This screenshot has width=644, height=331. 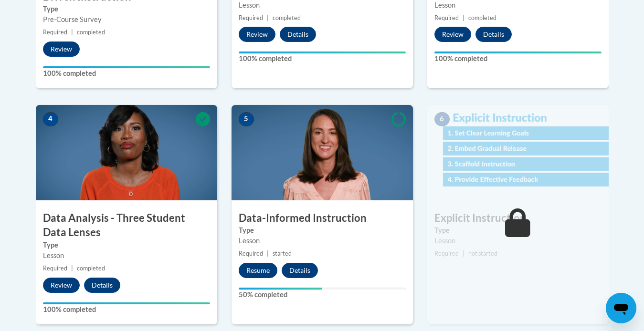 I want to click on span: 4, so click(x=50, y=119).